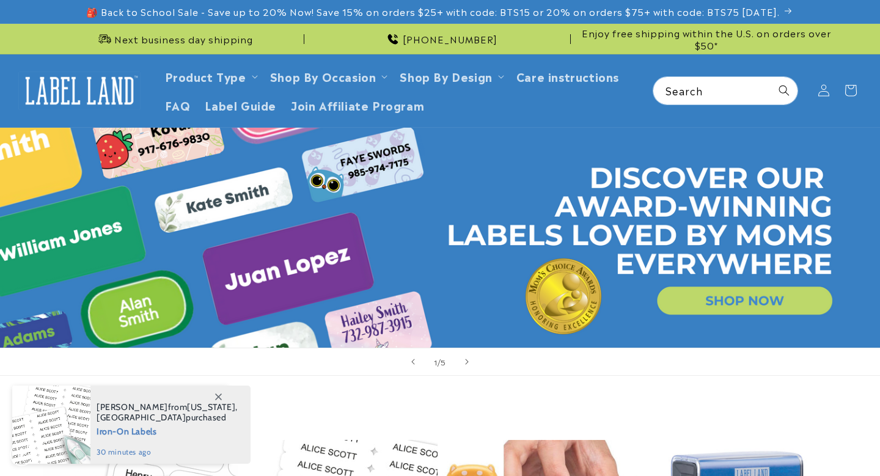  I want to click on span: Enjoy free shipping within the U.S. on orders over $50*, so click(707, 39).